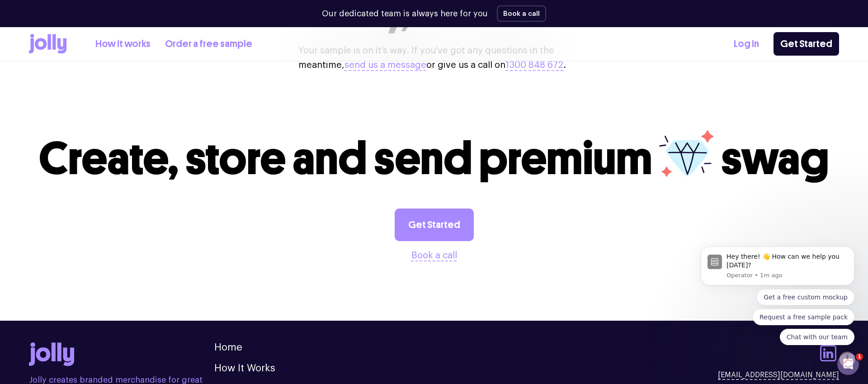 This screenshot has height=384, width=868. Describe the element at coordinates (90, 27) in the screenshot. I see `div: message notification from Operator, 1m ago. Hey there! 👋 How can we help you today?` at that location.